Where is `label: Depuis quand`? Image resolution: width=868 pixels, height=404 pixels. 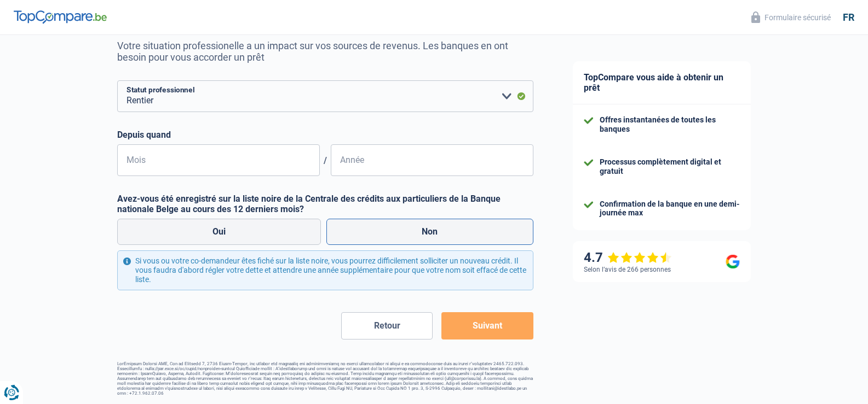
label: Depuis quand is located at coordinates (325, 134).